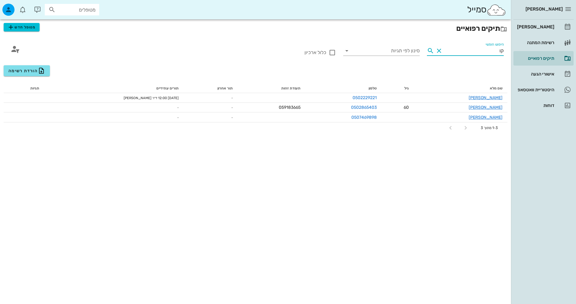 Image resolution: width=576 pixels, height=304 pixels. Describe the element at coordinates (291, 88) in the screenshot. I see `span: תעודת זהות` at that location.